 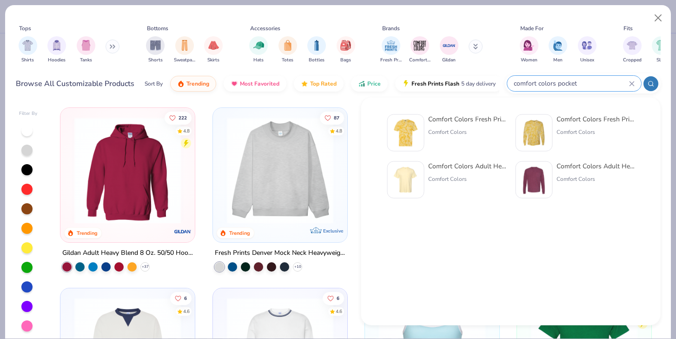 I want to click on div: Comfort Colors Fresh Prints x Tee, so click(x=467, y=119).